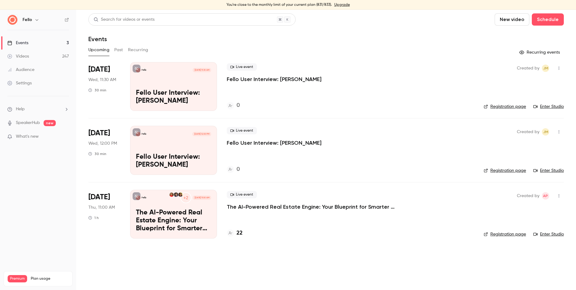 This screenshot has width=576, height=290. What do you see at coordinates (235, 233) in the screenshot?
I see `a: 22` at bounding box center [235, 233].